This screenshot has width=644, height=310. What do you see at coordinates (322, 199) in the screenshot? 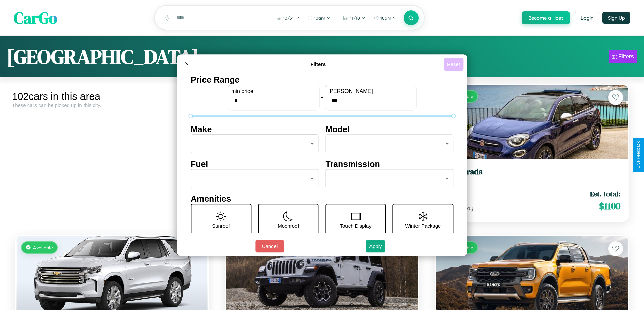
I see `h4: Amenities` at bounding box center [322, 199].